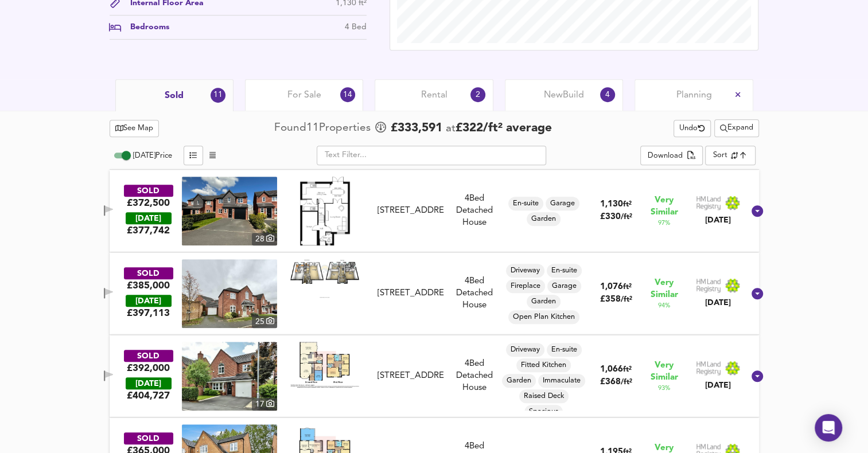  What do you see at coordinates (431, 156) in the screenshot?
I see `input: Text Filter...` at bounding box center [431, 156].